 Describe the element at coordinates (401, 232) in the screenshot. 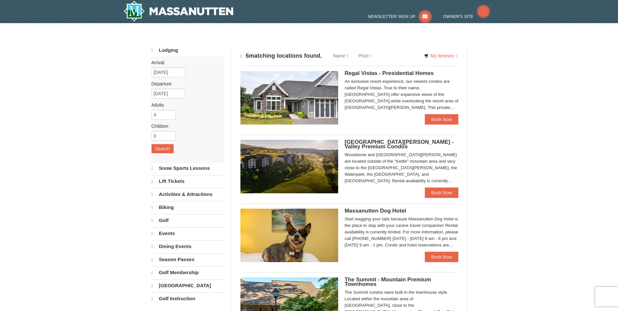

I see `div: Start wagging your tails because Massanutten Dog Hotel is the place to stay with your canine trav...` at that location.